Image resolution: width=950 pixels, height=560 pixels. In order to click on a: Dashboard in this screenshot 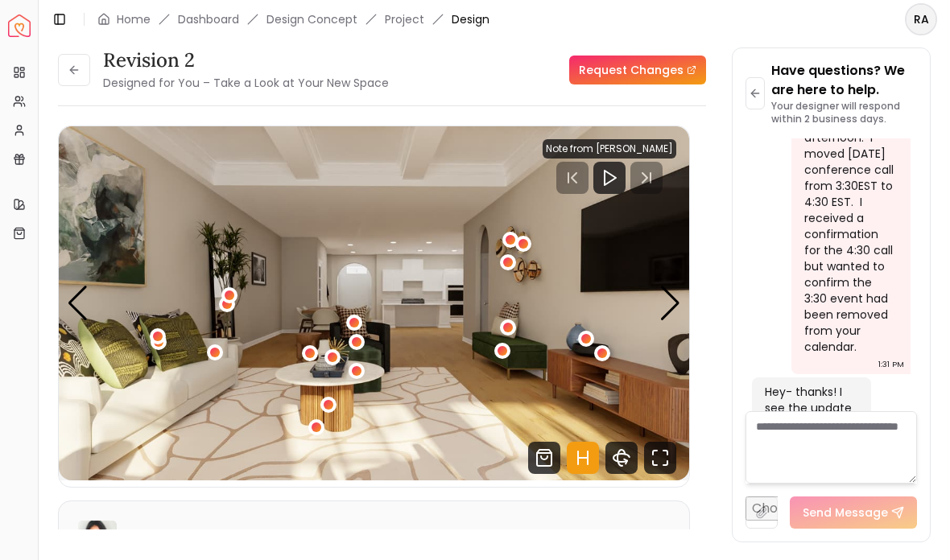, I will do `click(208, 20)`.